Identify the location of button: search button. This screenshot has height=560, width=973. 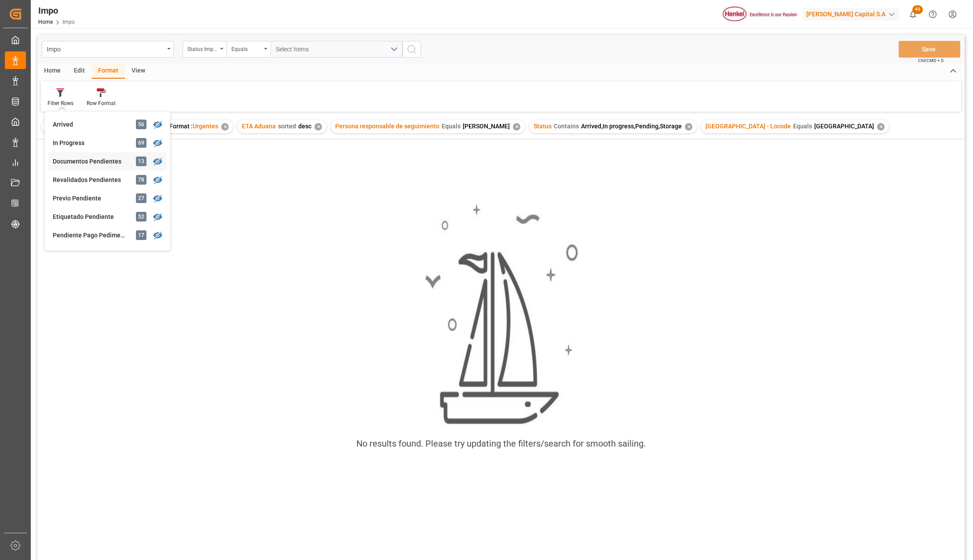
(411, 49).